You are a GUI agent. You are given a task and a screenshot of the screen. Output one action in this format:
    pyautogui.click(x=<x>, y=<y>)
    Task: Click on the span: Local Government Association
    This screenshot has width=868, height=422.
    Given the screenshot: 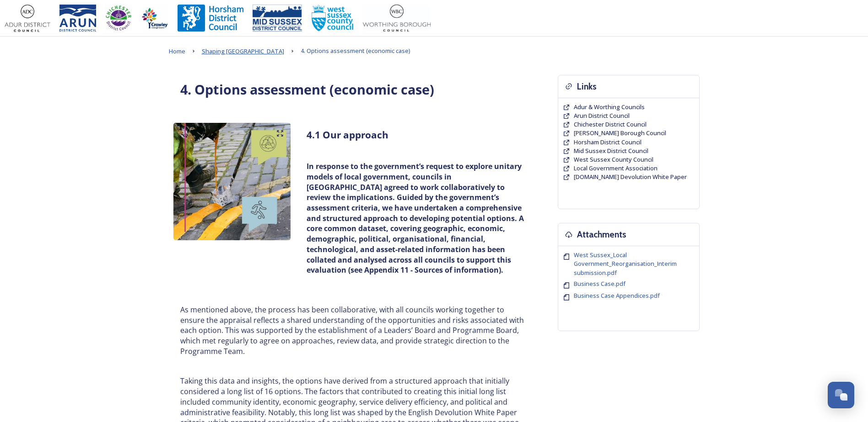 What is the action you would take?
    pyautogui.click(x=615, y=168)
    